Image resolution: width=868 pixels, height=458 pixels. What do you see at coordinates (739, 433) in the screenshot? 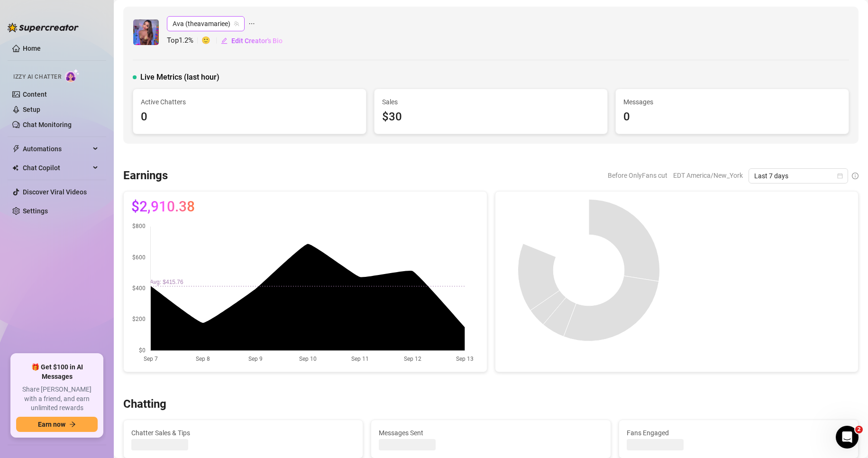
I see `span: Fans Engaged` at bounding box center [739, 433].